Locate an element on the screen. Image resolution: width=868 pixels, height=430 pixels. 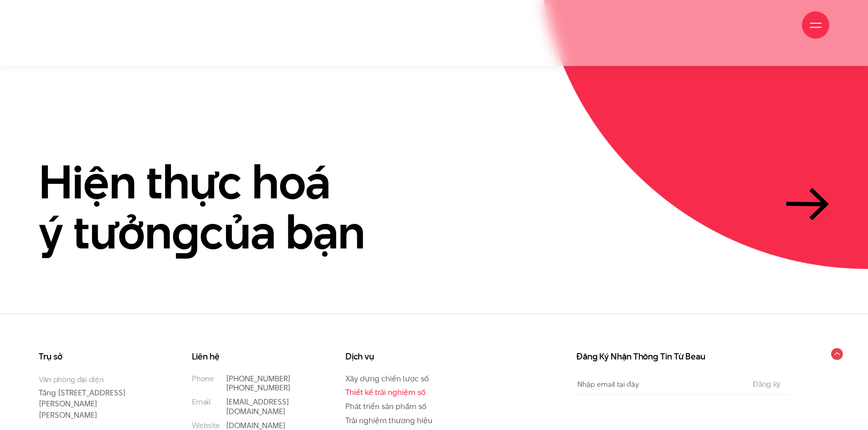
h3: Đăng Ký Nhận Thông Tin Từ Beau is located at coordinates (683, 357).